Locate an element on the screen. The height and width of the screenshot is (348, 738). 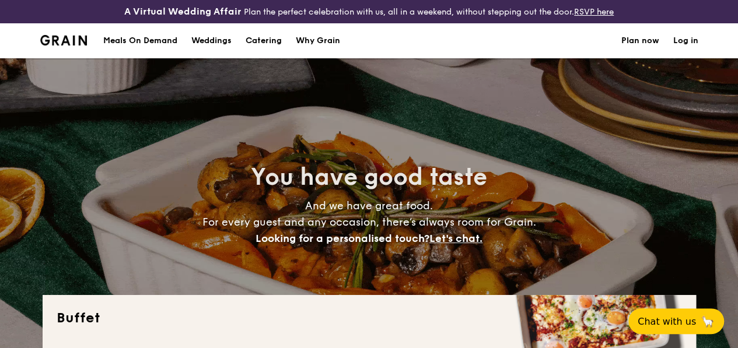
div: Plan the perfect celebration with us, all in a weekend, without stepping out the door. is located at coordinates (369, 12).